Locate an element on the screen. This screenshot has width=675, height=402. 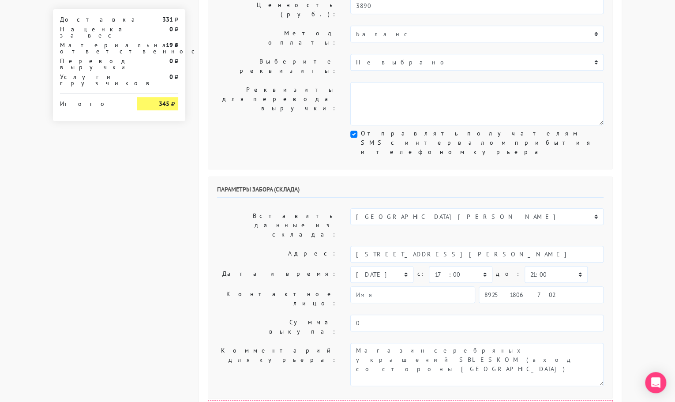
label: c: is located at coordinates (421, 274).